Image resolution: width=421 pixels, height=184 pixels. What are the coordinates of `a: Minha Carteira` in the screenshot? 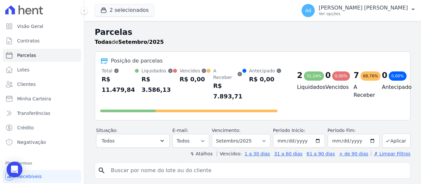 It's located at (42, 99).